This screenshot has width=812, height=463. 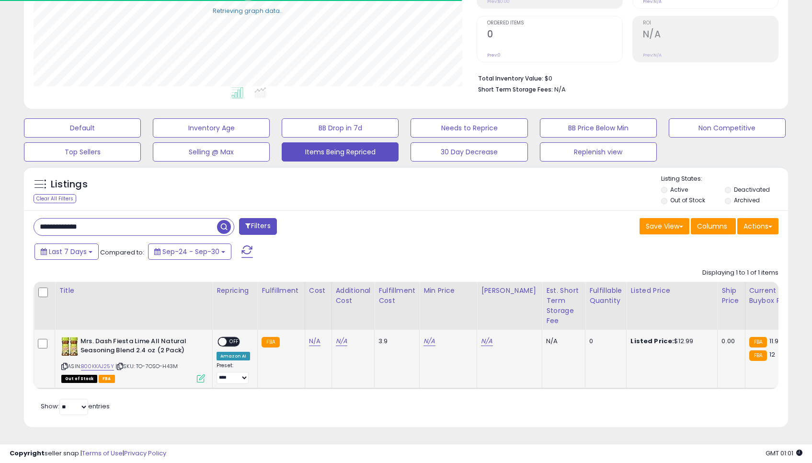 I want to click on span: Sep-24 - Sep-30, so click(x=191, y=252).